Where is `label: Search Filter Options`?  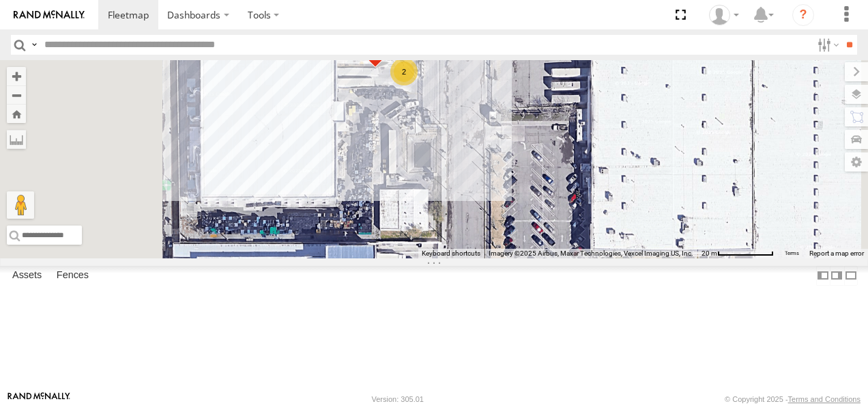
label: Search Filter Options is located at coordinates (826, 44).